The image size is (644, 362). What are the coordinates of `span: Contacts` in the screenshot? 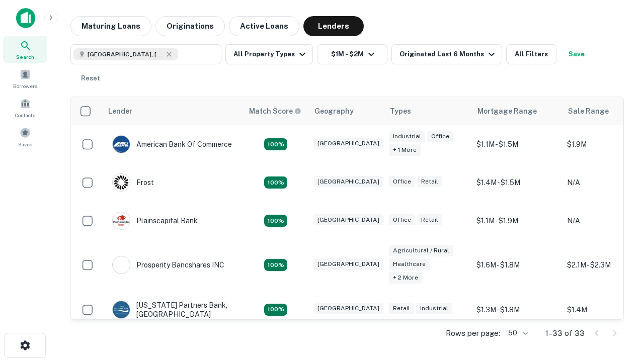 It's located at (25, 115).